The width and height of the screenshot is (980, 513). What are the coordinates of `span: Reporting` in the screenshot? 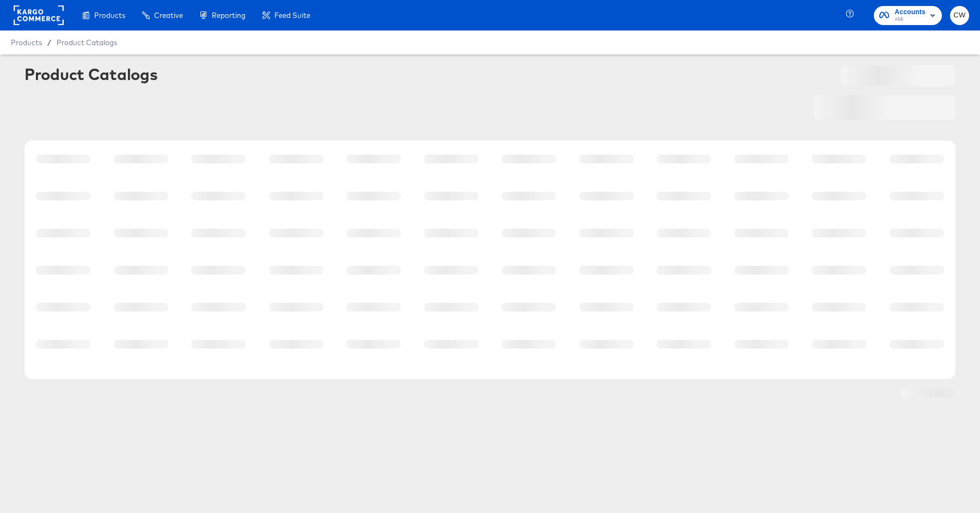 It's located at (229, 16).